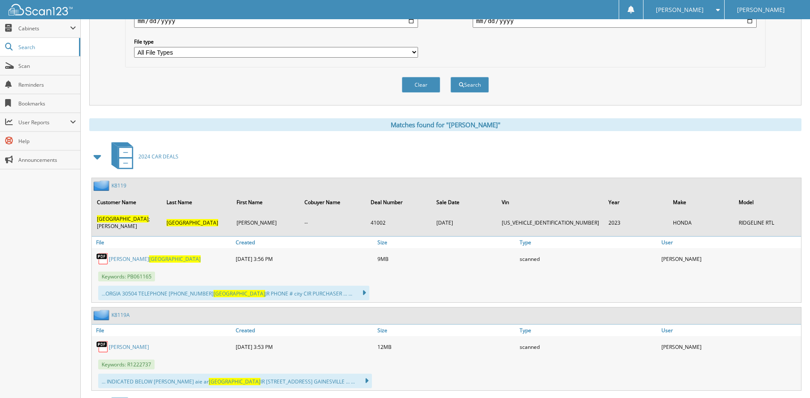 This screenshot has width=810, height=398. What do you see at coordinates (44, 28) in the screenshot?
I see `span: Cabinets` at bounding box center [44, 28].